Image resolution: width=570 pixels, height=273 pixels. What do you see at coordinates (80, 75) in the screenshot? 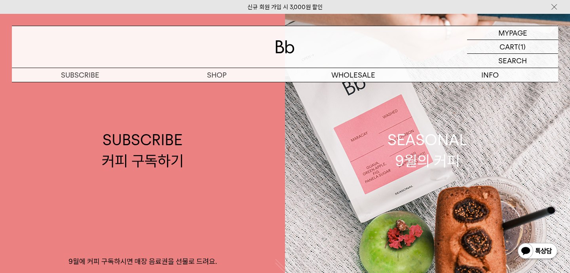
I see `a: SUBSCRIBE` at bounding box center [80, 75].